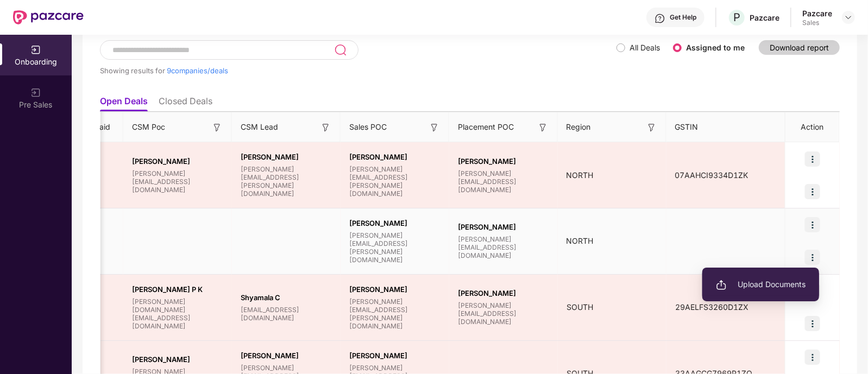  Describe the element at coordinates (712, 306) in the screenshot. I see `span: 29AELFS3260D1ZX` at that location.